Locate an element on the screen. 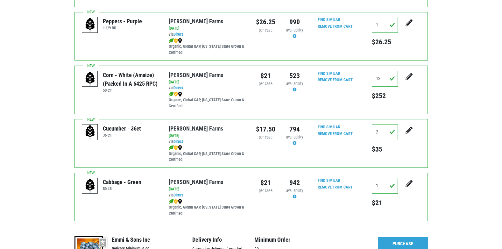 This screenshot has width=502, height=249. h5: $252 is located at coordinates (385, 96).